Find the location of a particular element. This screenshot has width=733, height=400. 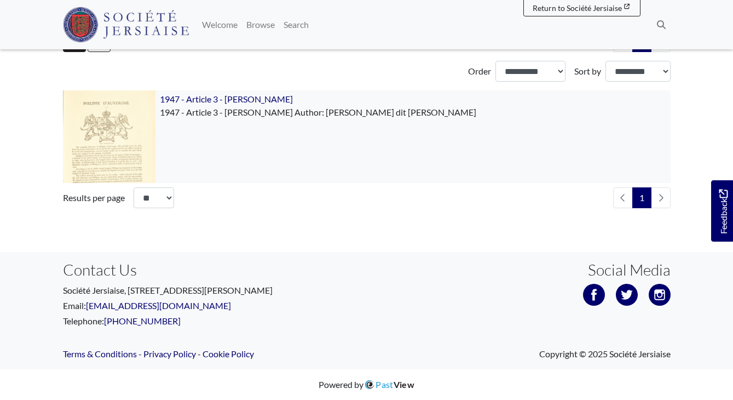

p: Email: is located at coordinates (211, 305).